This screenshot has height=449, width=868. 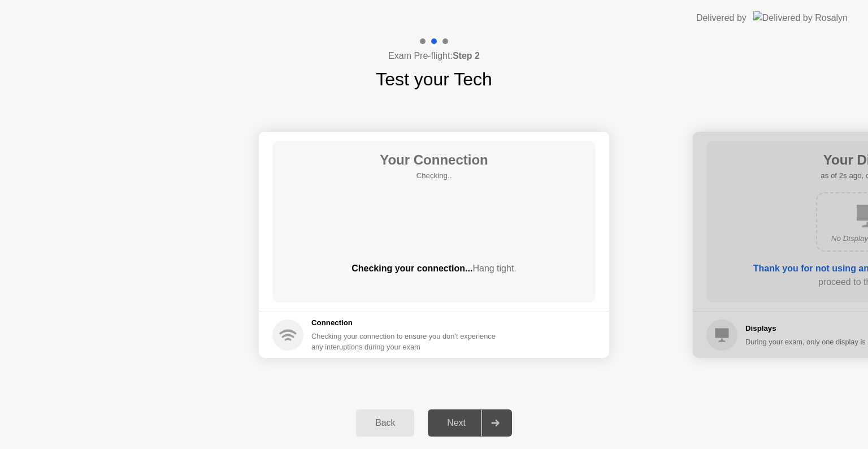 What do you see at coordinates (494, 268) in the screenshot?
I see `span: Hang tight.` at bounding box center [494, 268].